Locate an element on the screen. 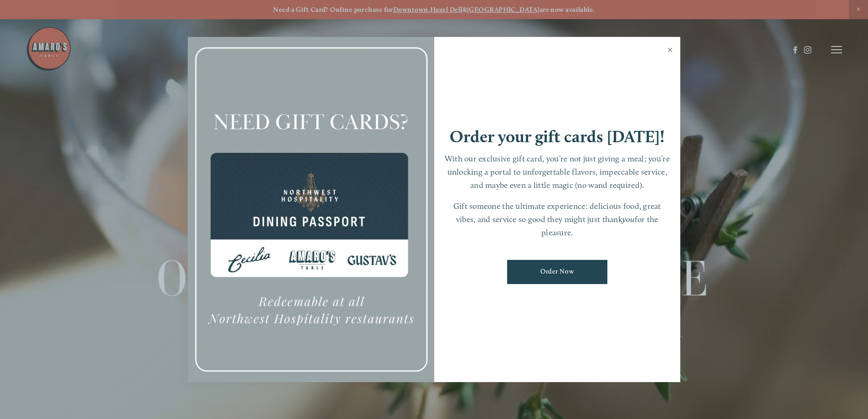 The height and width of the screenshot is (419, 868). a: Close is located at coordinates (670, 51).